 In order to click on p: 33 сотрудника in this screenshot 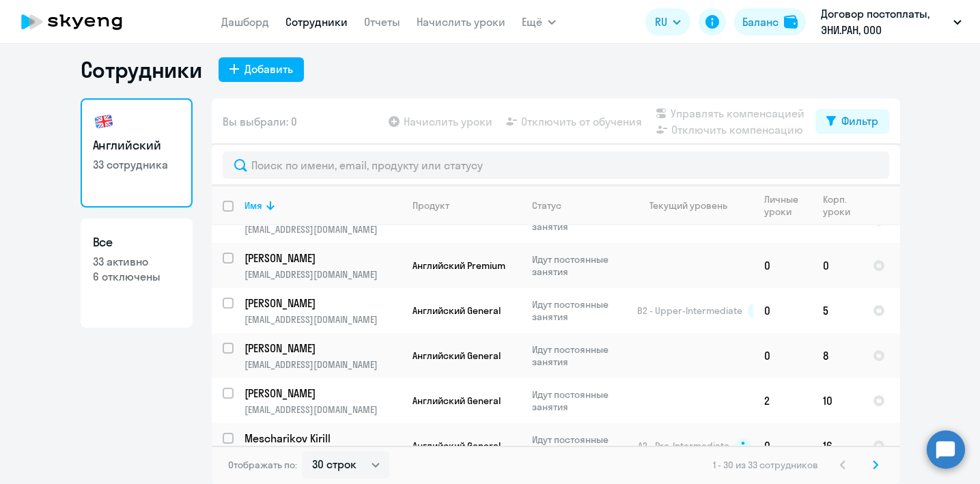, I will do `click(136, 164)`.